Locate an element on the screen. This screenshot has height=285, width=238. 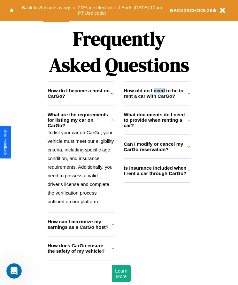
h3: Can I modify or cancel my CarGo reservation? is located at coordinates (156, 147).